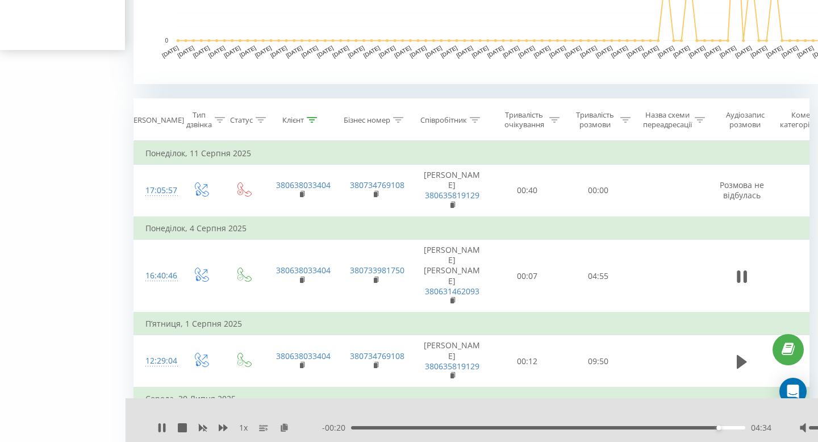 This screenshot has height=442, width=818. I want to click on td: 04:55, so click(598, 276).